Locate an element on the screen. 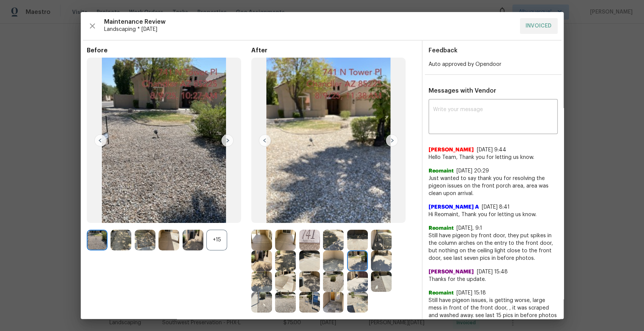 The width and height of the screenshot is (644, 331). span: After is located at coordinates (333, 50).